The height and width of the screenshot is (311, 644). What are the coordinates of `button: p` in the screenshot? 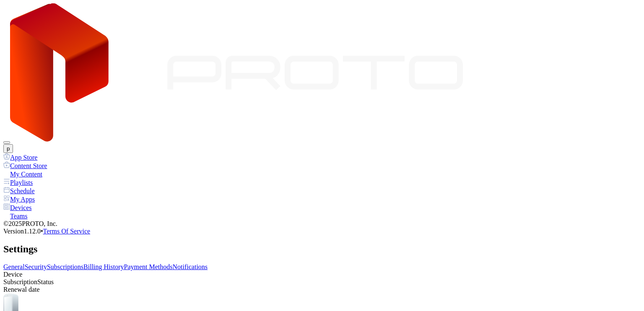 It's located at (8, 148).